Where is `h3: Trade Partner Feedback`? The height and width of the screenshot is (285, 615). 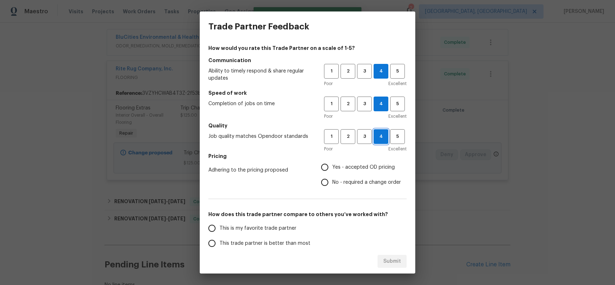 h3: Trade Partner Feedback is located at coordinates (258, 27).